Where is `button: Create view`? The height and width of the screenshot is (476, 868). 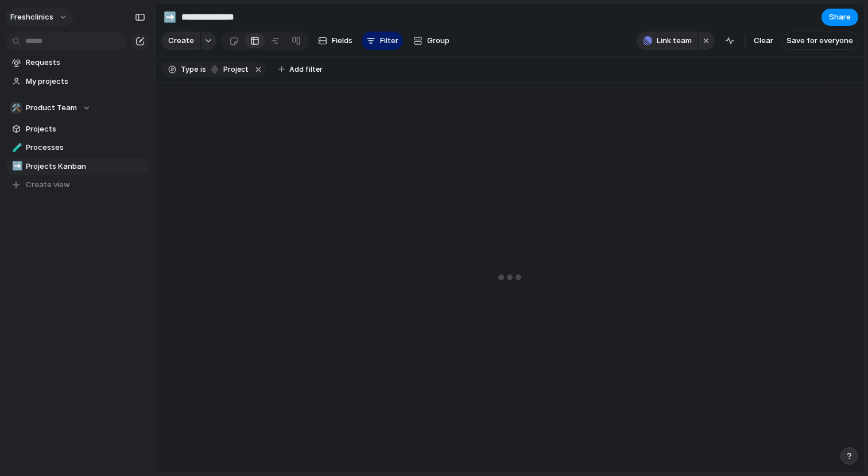
button: Create view is located at coordinates (78, 185).